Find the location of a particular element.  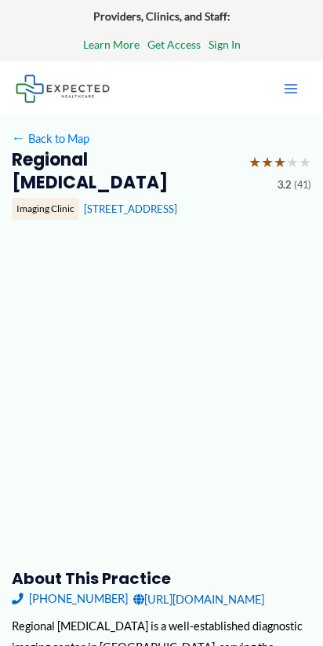

a: ←Back to Map is located at coordinates (50, 138).